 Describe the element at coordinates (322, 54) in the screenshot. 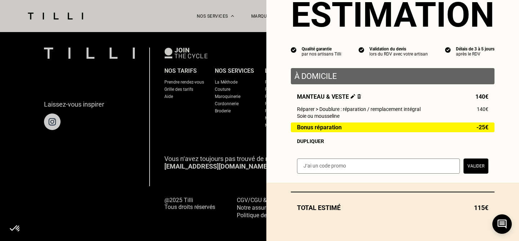

I see `div: par nos artisans Tilli` at that location.